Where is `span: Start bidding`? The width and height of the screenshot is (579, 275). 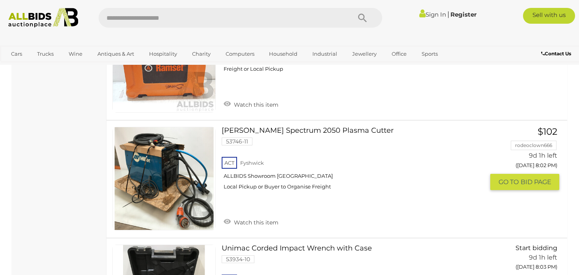
span: Start bidding is located at coordinates (537, 247).